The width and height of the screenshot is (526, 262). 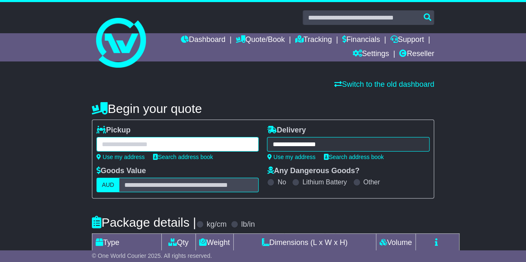 What do you see at coordinates (407, 40) in the screenshot?
I see `a: Support` at bounding box center [407, 40].